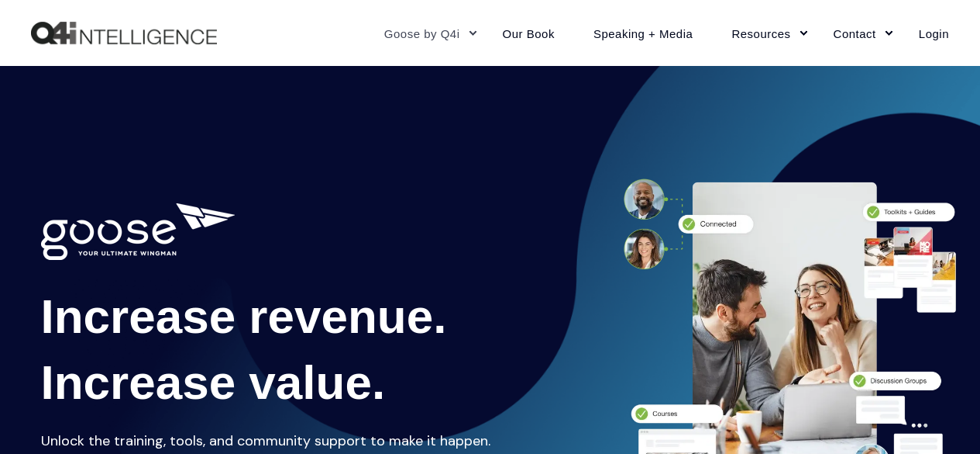 The height and width of the screenshot is (454, 980). I want to click on span: Increase revenue. Increase value., so click(244, 350).